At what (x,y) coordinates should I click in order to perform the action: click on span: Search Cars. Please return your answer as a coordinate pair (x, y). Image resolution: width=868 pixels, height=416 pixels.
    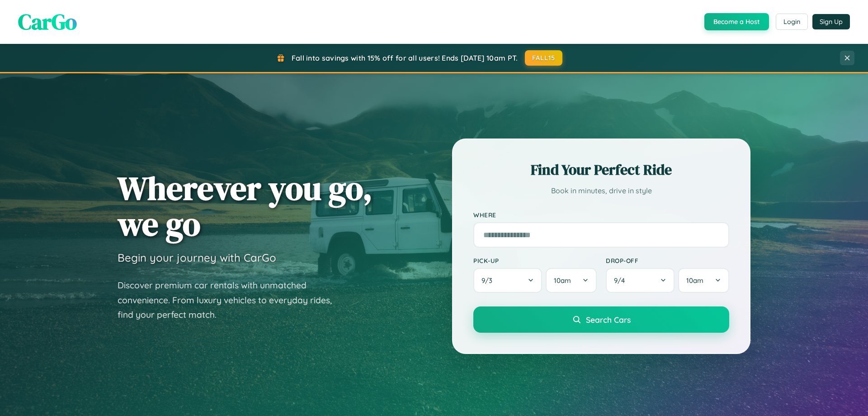
    Looking at the image, I should click on (608, 320).